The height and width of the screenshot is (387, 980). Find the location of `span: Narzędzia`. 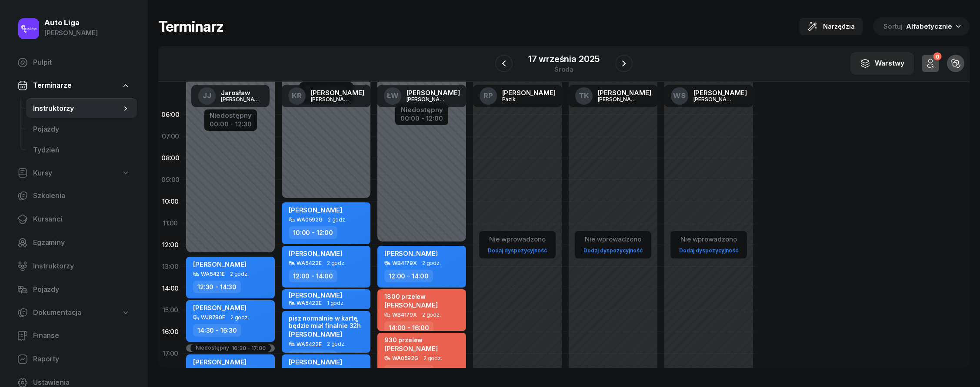

span: Narzędzia is located at coordinates (839, 27).